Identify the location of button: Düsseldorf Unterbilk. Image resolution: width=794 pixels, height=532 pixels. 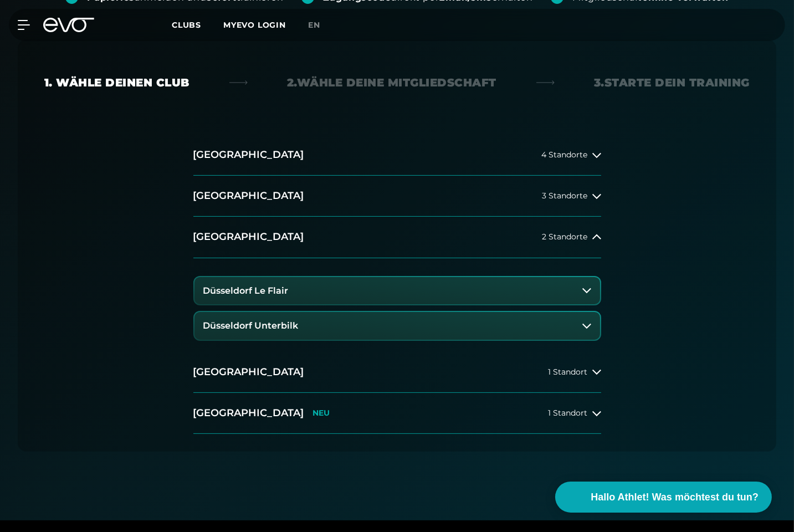
(397, 326).